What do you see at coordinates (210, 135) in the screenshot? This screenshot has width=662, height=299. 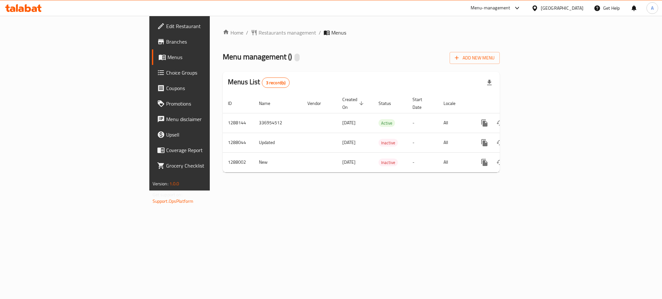 I see `span: Upsell` at bounding box center [210, 135].